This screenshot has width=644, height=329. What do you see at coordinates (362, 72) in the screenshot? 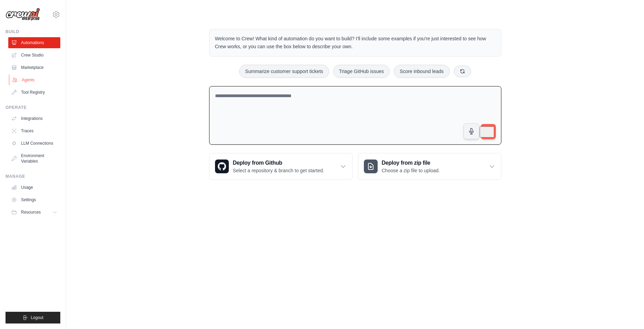
I see `button: Triage GitHub issues` at bounding box center [362, 72].